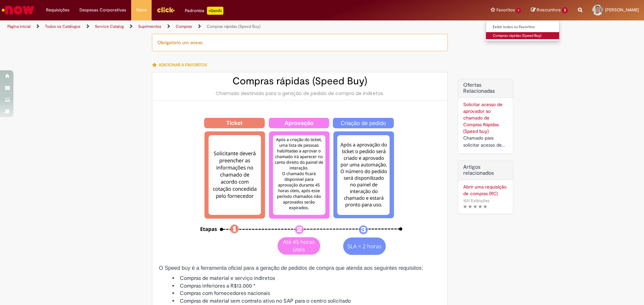  What do you see at coordinates (181, 65) in the screenshot?
I see `button: Adicionar a Favoritos` at bounding box center [181, 65].